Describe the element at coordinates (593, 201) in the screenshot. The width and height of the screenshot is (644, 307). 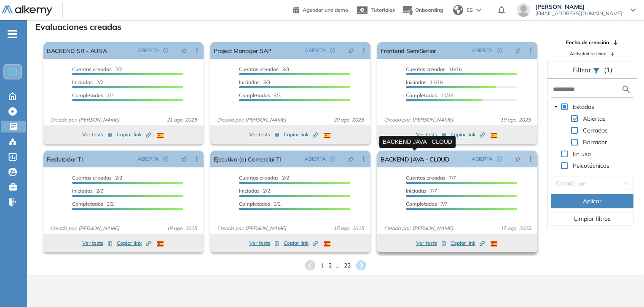
I see `button: Aplicar` at that location.